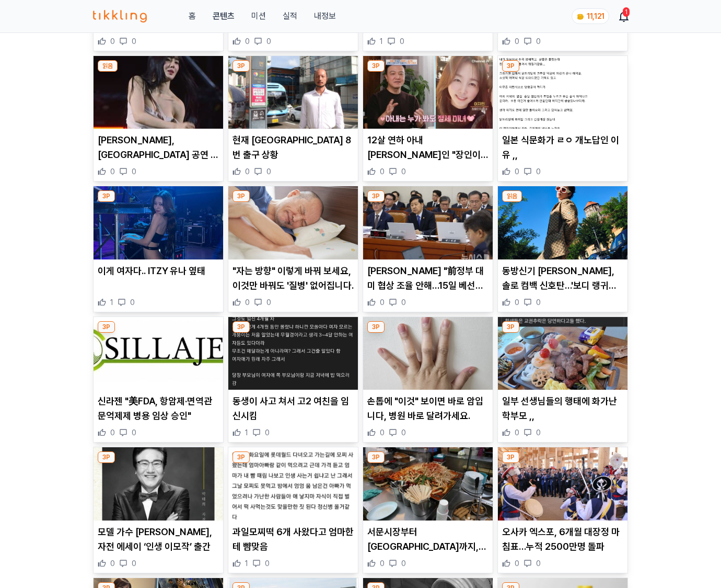 This screenshot has height=588, width=721. What do you see at coordinates (293, 409) in the screenshot?
I see `p: 동생이 사고 쳐서 고2 여친을 임신시킴` at bounding box center [293, 409].